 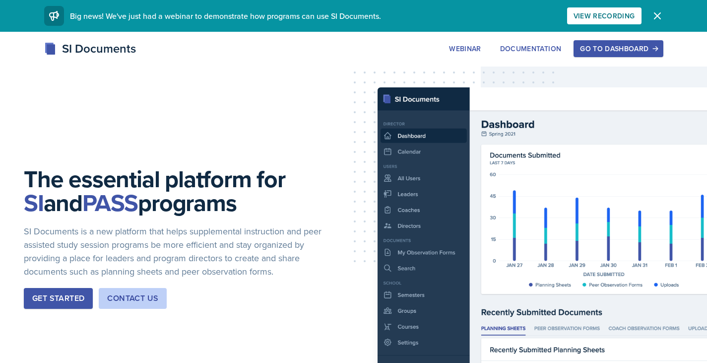 What do you see at coordinates (132, 298) in the screenshot?
I see `button: Contact Us` at bounding box center [132, 298].